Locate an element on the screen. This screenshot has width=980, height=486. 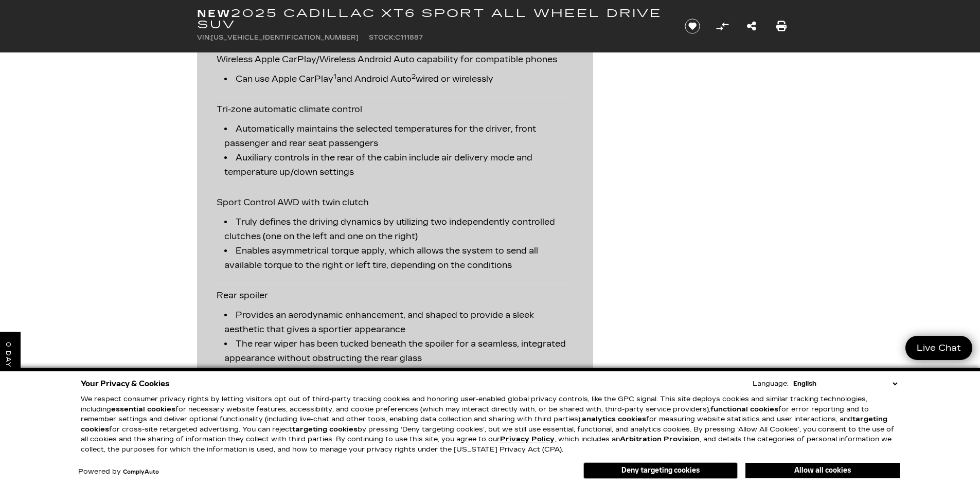
strong: New is located at coordinates (214, 13).